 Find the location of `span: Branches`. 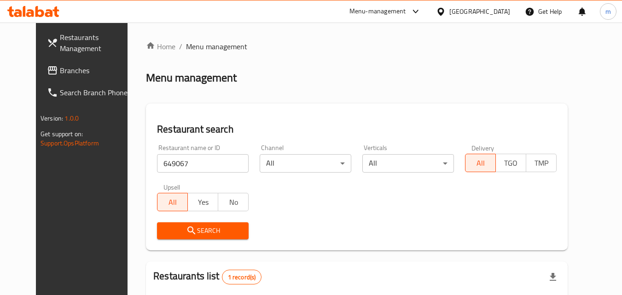

span: Branches is located at coordinates (96, 70).